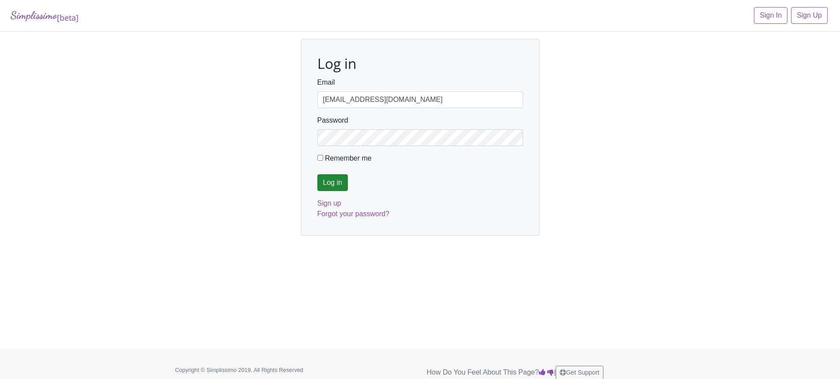 The height and width of the screenshot is (379, 840). I want to click on sub: [beta], so click(68, 18).